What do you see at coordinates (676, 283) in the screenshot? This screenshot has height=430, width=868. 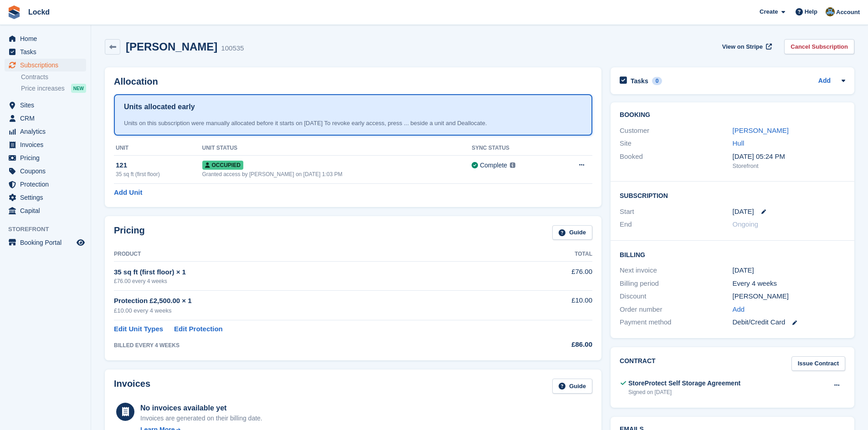 I see `div: Billing period` at bounding box center [676, 283].